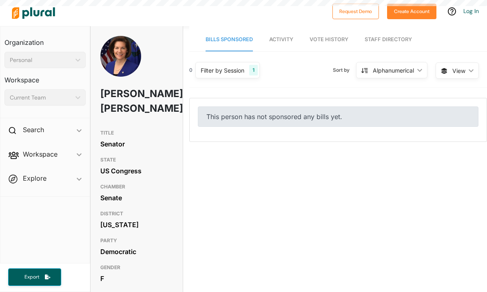 The height and width of the screenshot is (292, 487). I want to click on div: Senate, so click(137, 198).